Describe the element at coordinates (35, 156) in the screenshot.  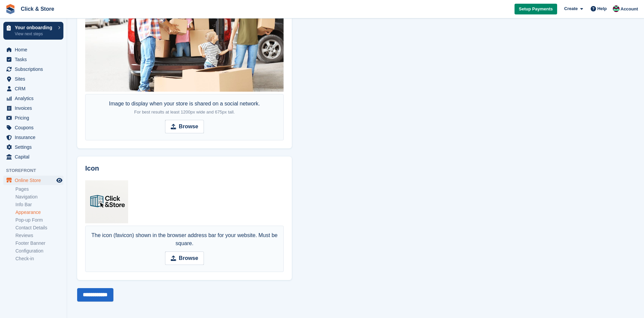
I see `span: Capital` at that location.